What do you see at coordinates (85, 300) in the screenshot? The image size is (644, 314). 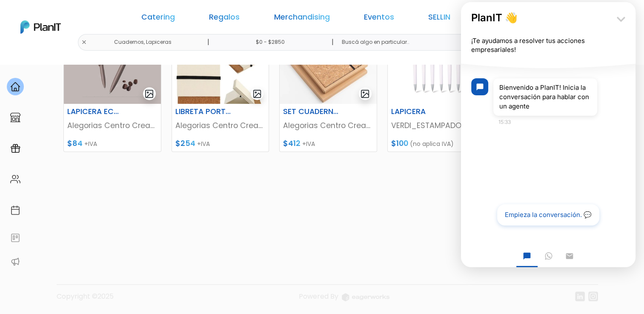 I see `p: Copyright ©2025` at bounding box center [85, 300].